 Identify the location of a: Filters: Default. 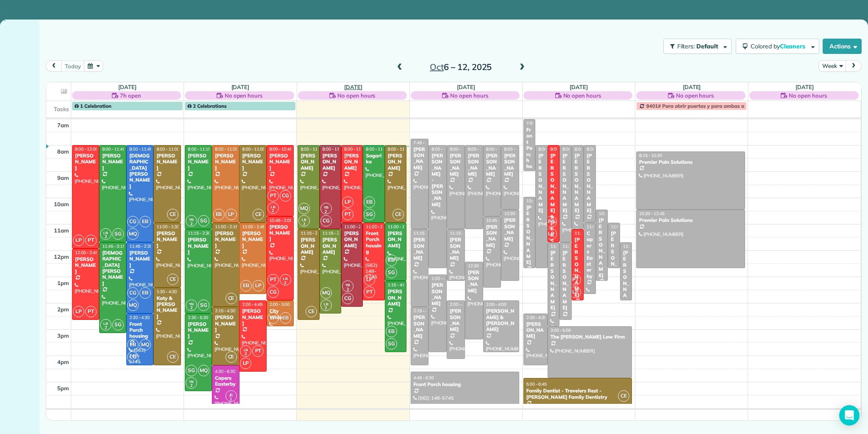
(695, 46).